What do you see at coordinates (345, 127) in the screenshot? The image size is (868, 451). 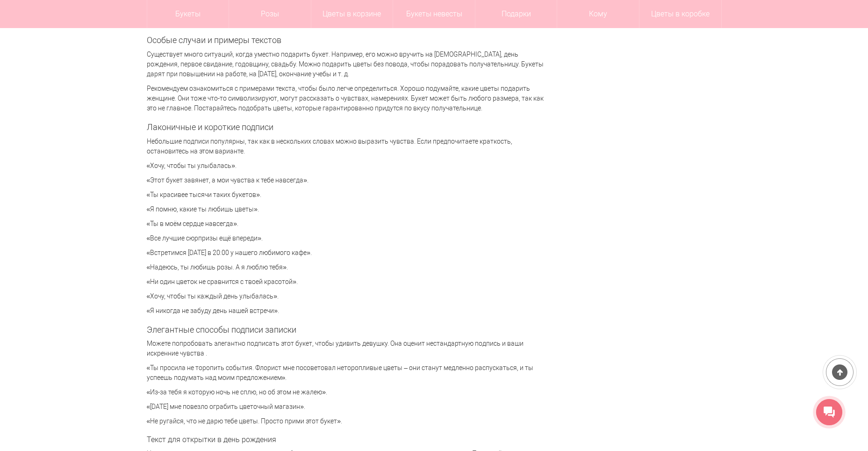 I see `h2: Лаконичные и короткие подписи` at bounding box center [345, 127].